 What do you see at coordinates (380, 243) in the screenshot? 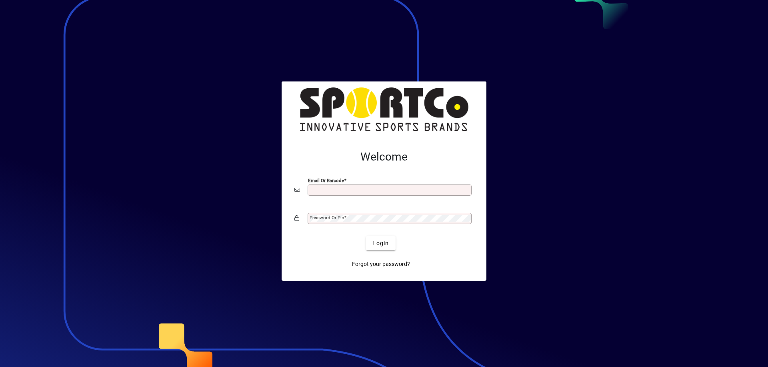
I see `button: Login` at bounding box center [380, 243].